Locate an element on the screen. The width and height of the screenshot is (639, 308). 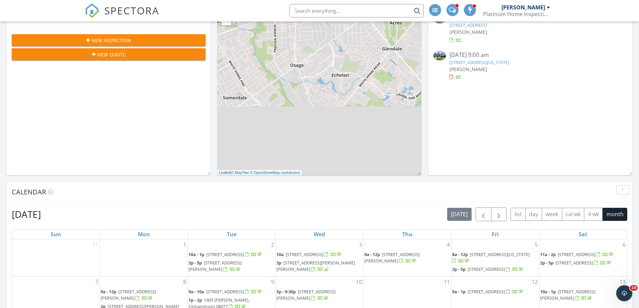
a: Saturday is located at coordinates (583, 235).